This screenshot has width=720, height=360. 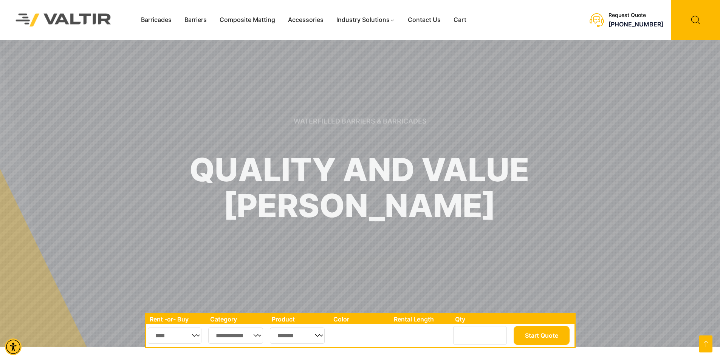 I want to click on img: Valtir Rentals, so click(x=64, y=20).